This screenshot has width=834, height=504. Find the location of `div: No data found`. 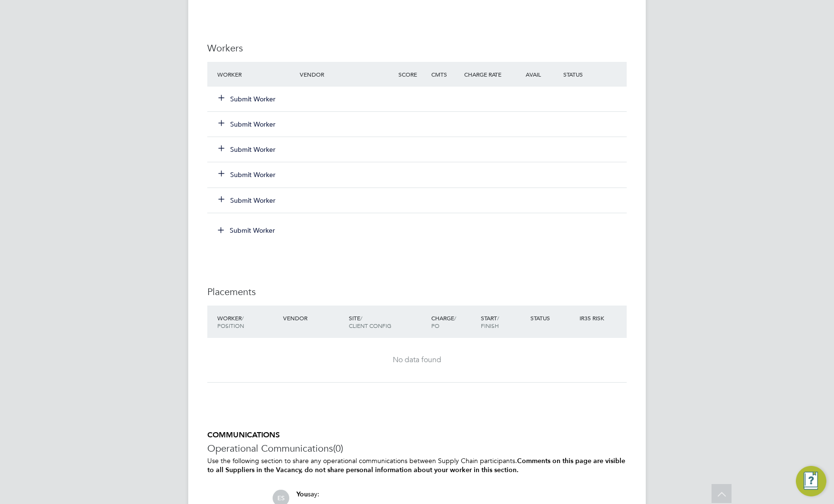

div: No data found is located at coordinates (417, 360).